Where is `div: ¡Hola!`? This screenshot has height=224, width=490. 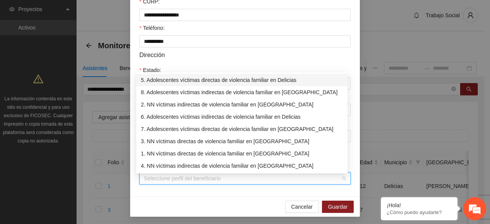 div: ¡Hola! is located at coordinates (419, 205).